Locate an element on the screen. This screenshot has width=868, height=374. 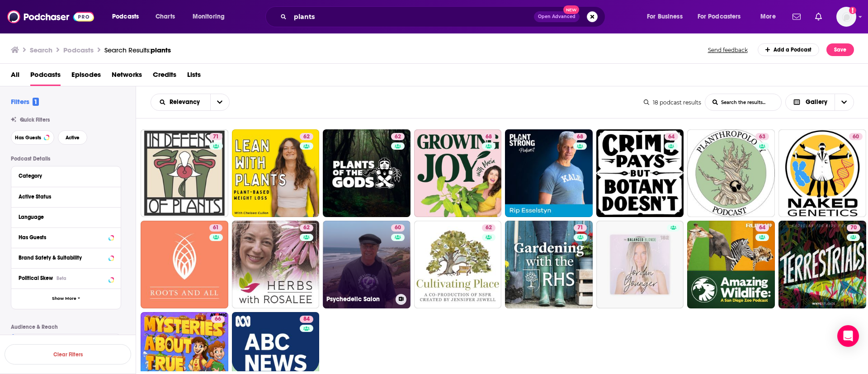
span: Podcasts is located at coordinates (125, 17).